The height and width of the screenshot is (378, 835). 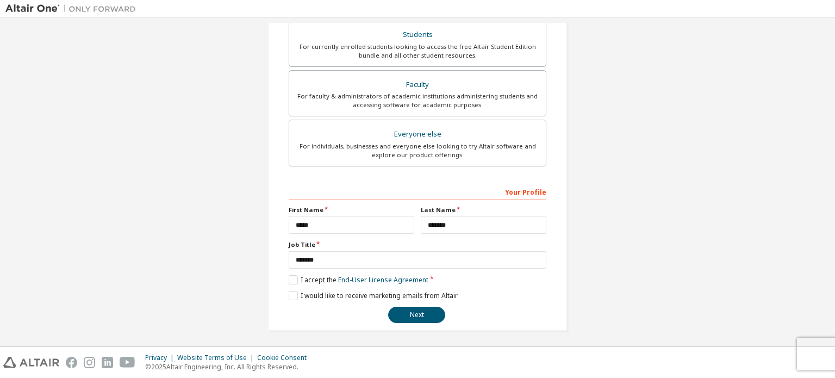 I want to click on div: Everyone else, so click(x=418, y=134).